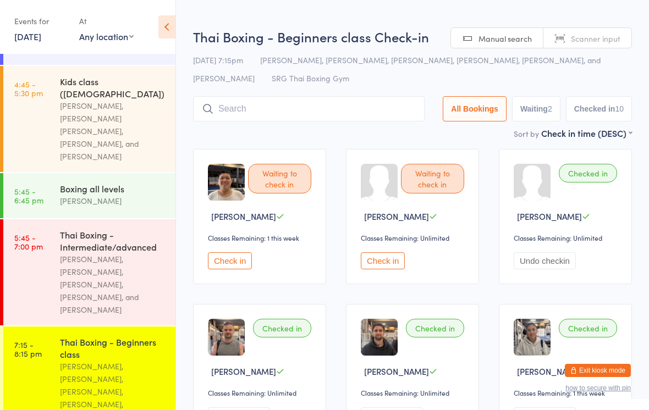  Describe the element at coordinates (532, 337) in the screenshot. I see `img: image1758863184.png` at that location.